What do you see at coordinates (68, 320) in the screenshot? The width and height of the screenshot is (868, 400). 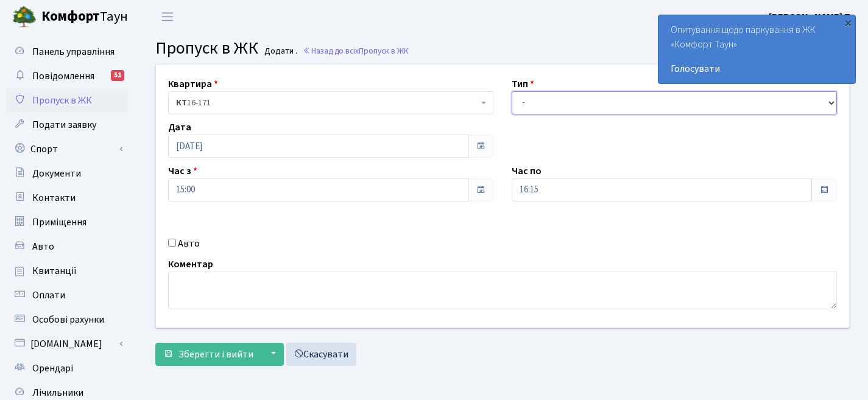 I see `span: Особові рахунки` at bounding box center [68, 320].